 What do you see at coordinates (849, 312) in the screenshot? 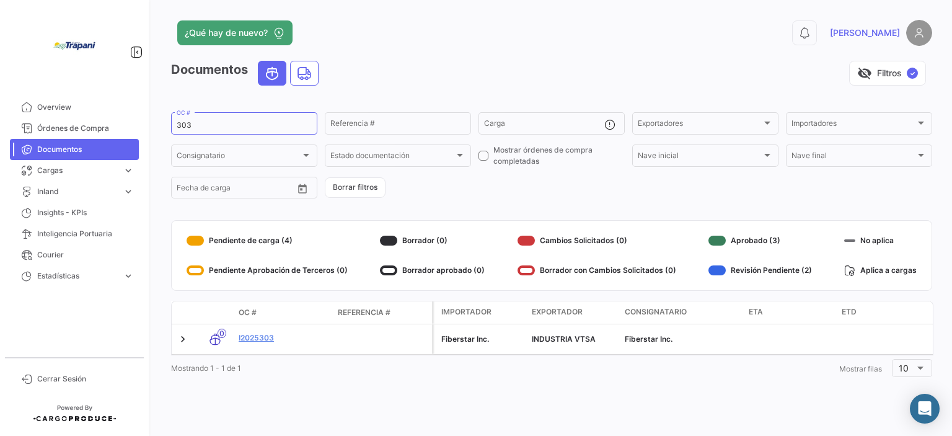
I see `span: ETD` at bounding box center [849, 312].